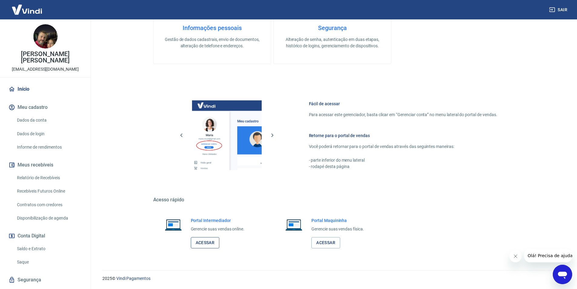  I want to click on a: Informe de rendimentos, so click(49, 147).